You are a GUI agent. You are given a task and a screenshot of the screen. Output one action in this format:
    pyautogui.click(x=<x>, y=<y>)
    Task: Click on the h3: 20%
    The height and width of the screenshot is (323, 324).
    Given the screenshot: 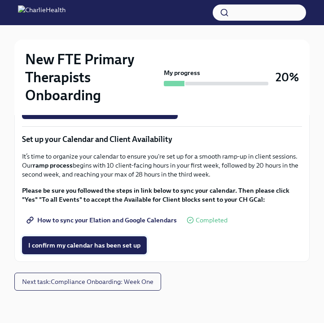 What is the action you would take?
    pyautogui.click(x=287, y=77)
    